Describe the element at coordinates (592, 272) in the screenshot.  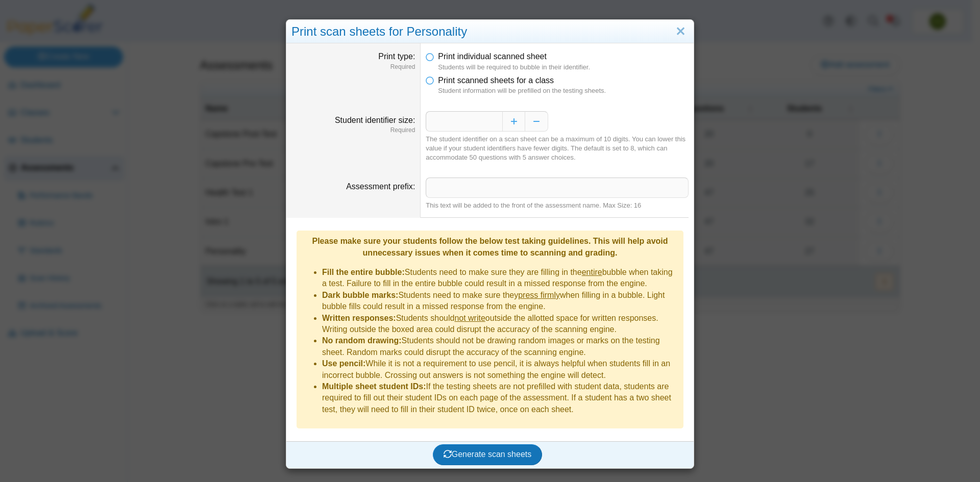
I see `u: entire` at that location.